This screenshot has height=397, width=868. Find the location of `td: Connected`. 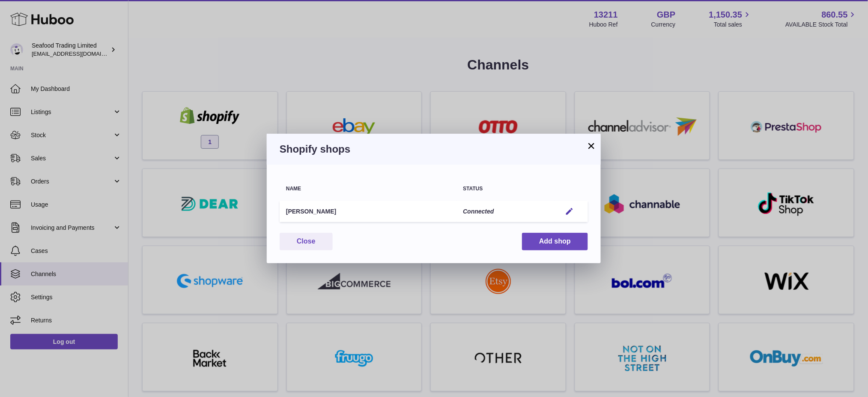

td: Connected is located at coordinates (506, 211).